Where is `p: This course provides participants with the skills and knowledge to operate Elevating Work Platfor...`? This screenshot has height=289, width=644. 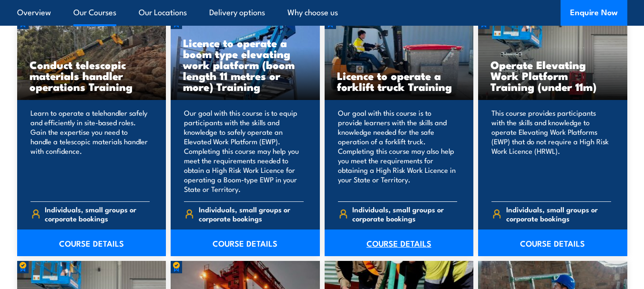
p: This course provides participants with the skills and knowledge to operate Elevating Work Platfor... is located at coordinates (551, 151).